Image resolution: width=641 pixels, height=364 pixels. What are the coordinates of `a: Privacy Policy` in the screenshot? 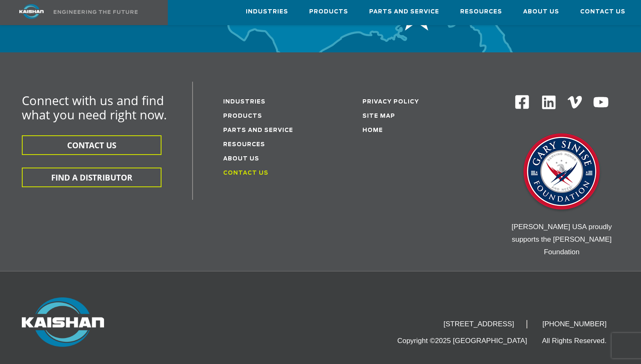 It's located at (391, 102).